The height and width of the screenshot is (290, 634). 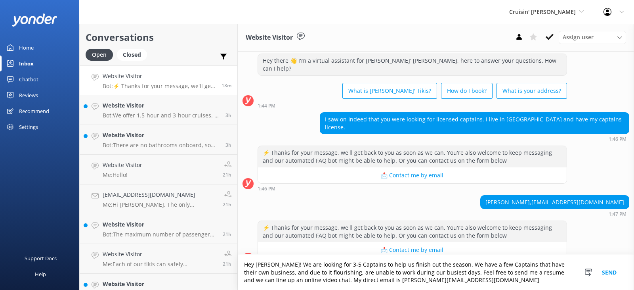 I want to click on img: yonder-white-logo.png, so click(x=34, y=20).